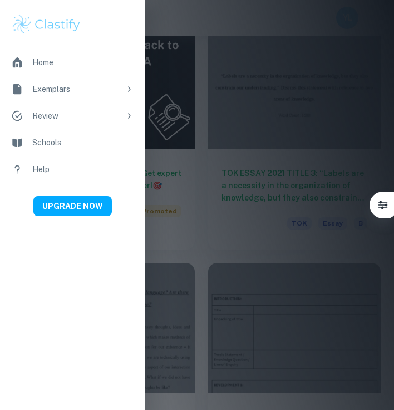 Image resolution: width=394 pixels, height=410 pixels. I want to click on div: Exemplars, so click(76, 89).